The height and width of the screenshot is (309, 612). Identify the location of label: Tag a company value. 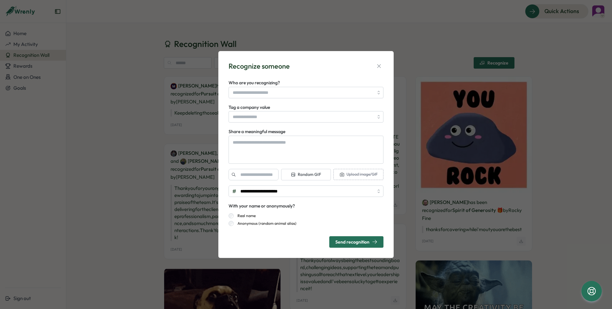
(249, 107).